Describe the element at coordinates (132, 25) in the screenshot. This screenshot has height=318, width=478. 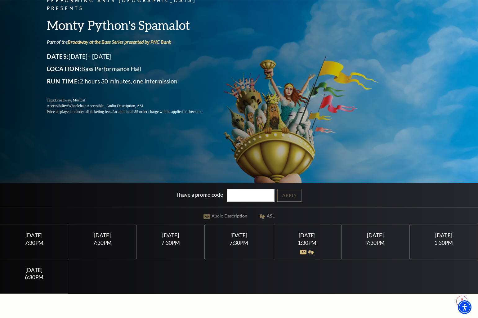
I see `h3: Monty Python's Spamalot` at that location.